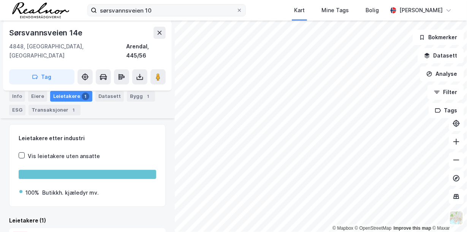 This screenshot has width=467, height=232. What do you see at coordinates (54, 109) in the screenshot?
I see `div: Transaksjoner` at bounding box center [54, 109].